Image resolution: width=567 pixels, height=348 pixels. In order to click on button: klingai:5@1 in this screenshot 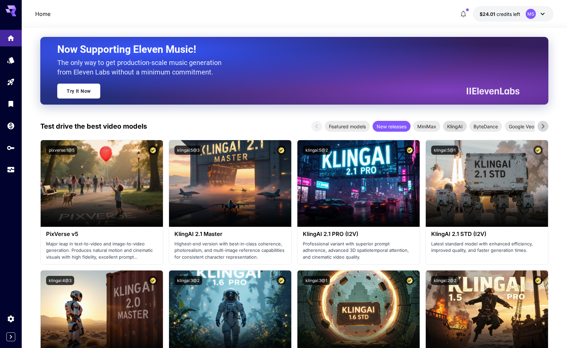, I will do `click(445, 150)`.